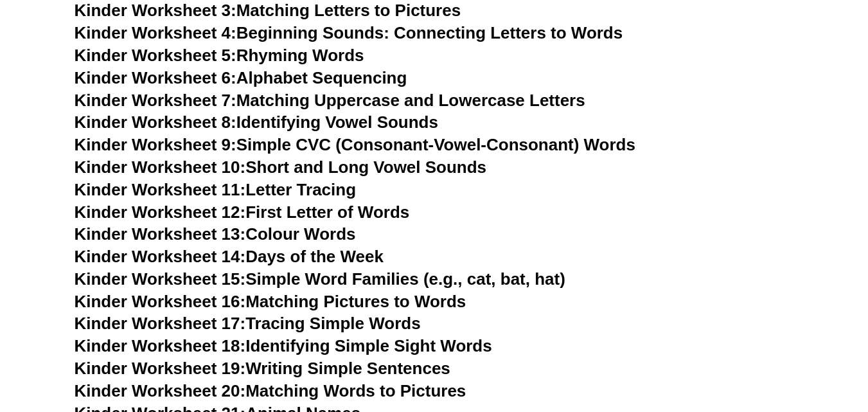 Image resolution: width=868 pixels, height=412 pixels. Describe the element at coordinates (155, 55) in the screenshot. I see `span: Kinder Worksheet 5:` at that location.